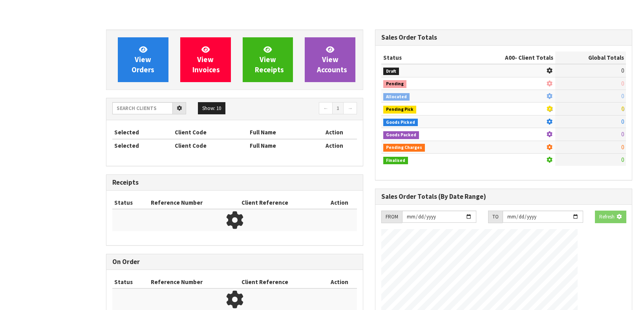 The width and height of the screenshot is (644, 310). I want to click on span: A00, so click(510, 57).